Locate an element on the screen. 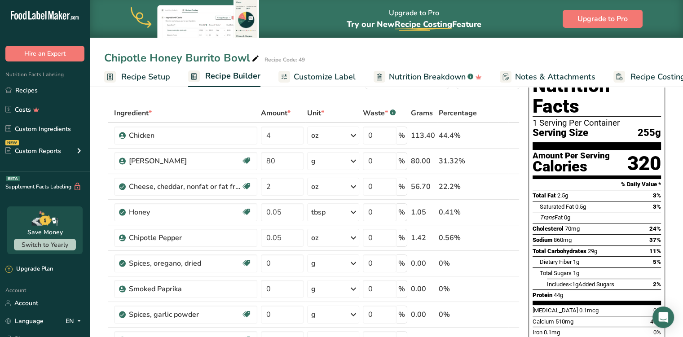  div: 1.42 is located at coordinates (423, 238).